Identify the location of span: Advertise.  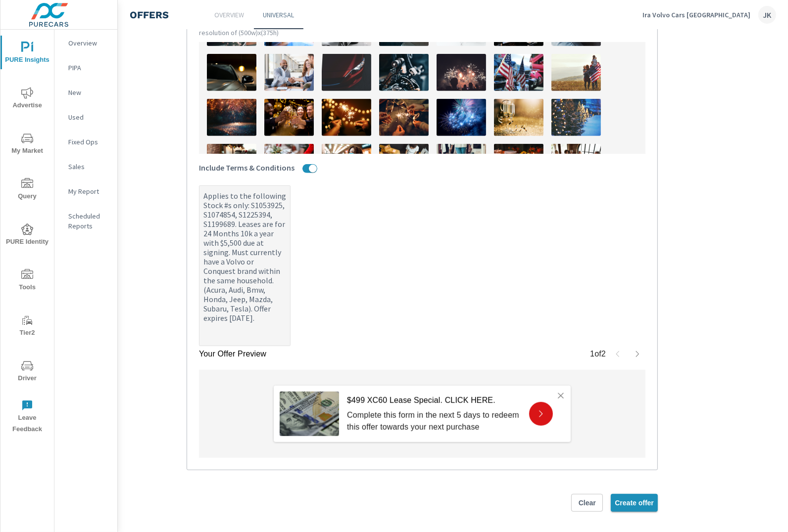
(27, 99).